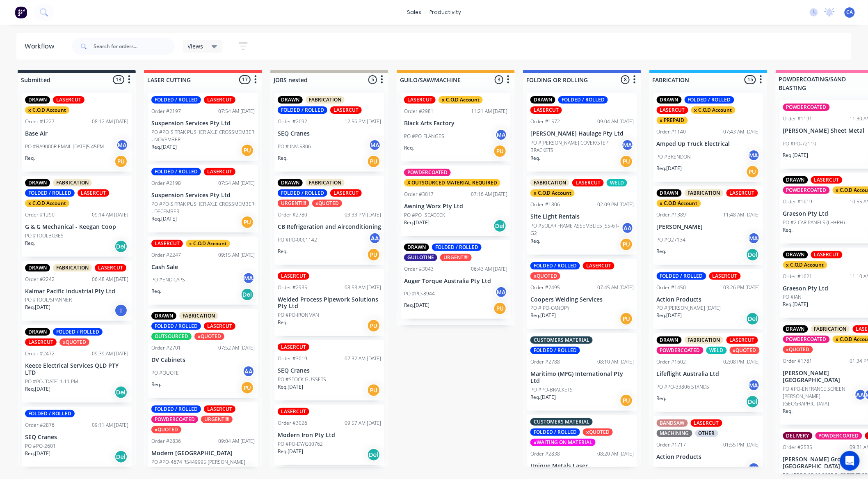 This screenshot has height=479, width=868. I want to click on div: x PREPAID, so click(672, 121).